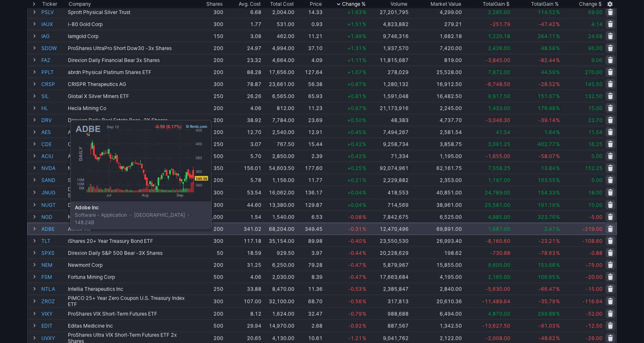 The height and width of the screenshot is (343, 644). What do you see at coordinates (54, 60) in the screenshot?
I see `a: FAZ` at bounding box center [54, 60].